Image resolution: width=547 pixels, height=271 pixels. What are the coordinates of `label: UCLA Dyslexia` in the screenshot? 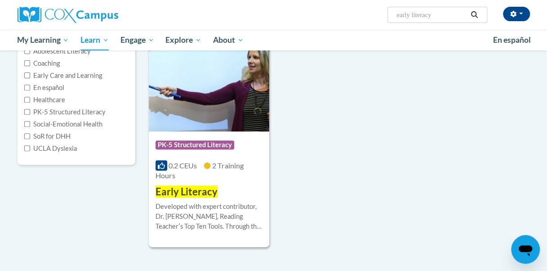 It's located at (50, 148).